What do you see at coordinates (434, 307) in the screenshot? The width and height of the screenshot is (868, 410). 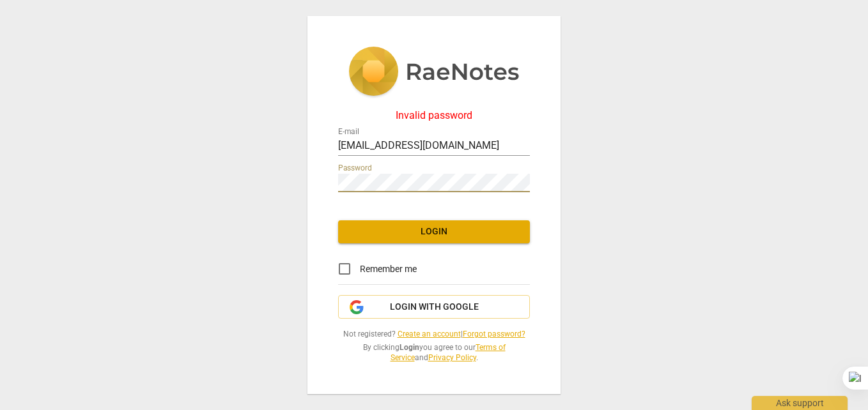 I see `span: Login with Google` at bounding box center [434, 307].